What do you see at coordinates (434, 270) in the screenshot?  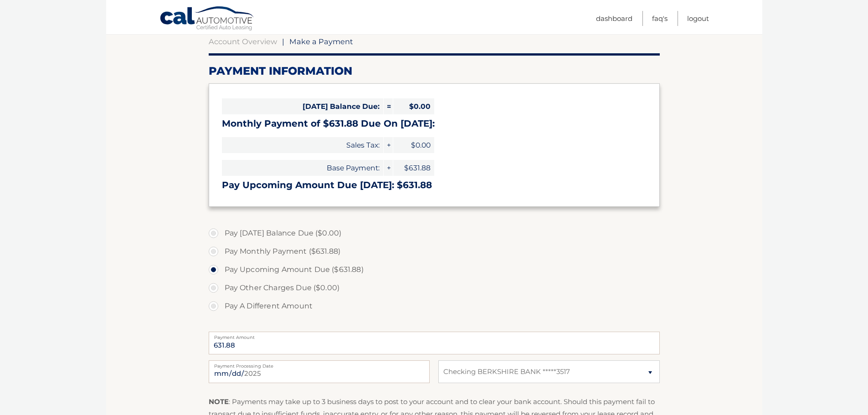 I see `label: Pay Upcoming Amount Due ($631.88)` at bounding box center [434, 270].